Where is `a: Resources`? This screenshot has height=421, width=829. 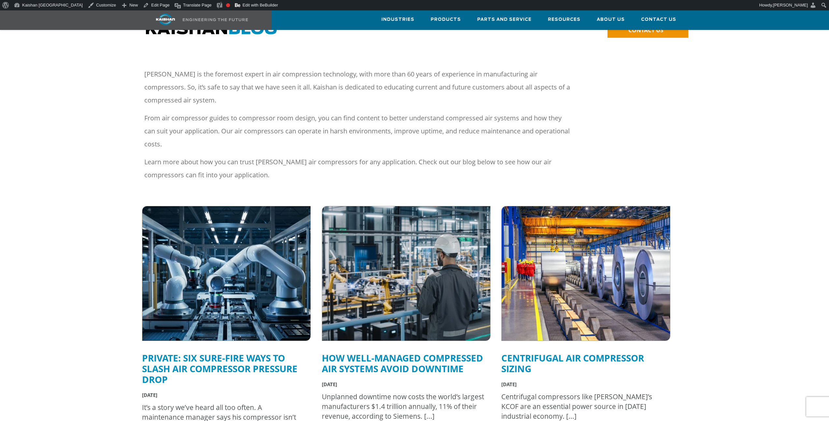 a: Resources is located at coordinates (564, 20).